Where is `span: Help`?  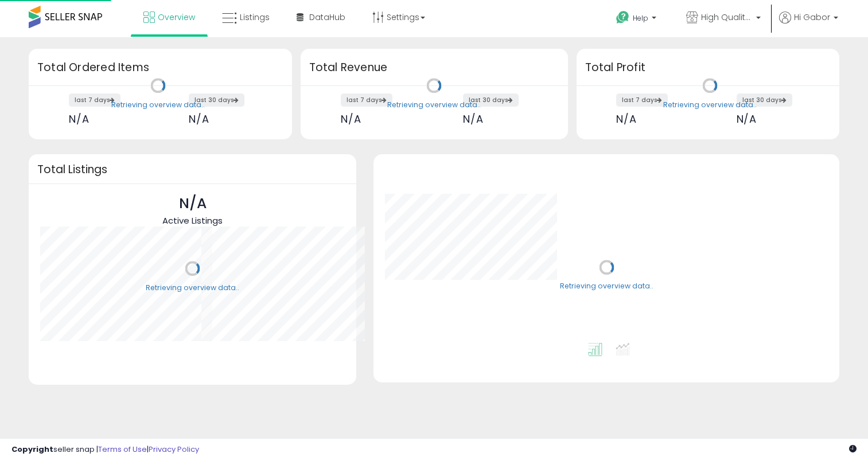 span: Help is located at coordinates (640, 17).